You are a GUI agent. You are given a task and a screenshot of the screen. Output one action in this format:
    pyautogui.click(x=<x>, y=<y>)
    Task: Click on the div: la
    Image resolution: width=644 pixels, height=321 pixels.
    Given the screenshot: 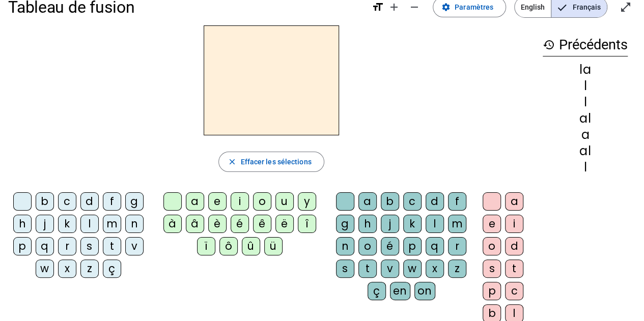 What is the action you would take?
    pyautogui.click(x=585, y=70)
    